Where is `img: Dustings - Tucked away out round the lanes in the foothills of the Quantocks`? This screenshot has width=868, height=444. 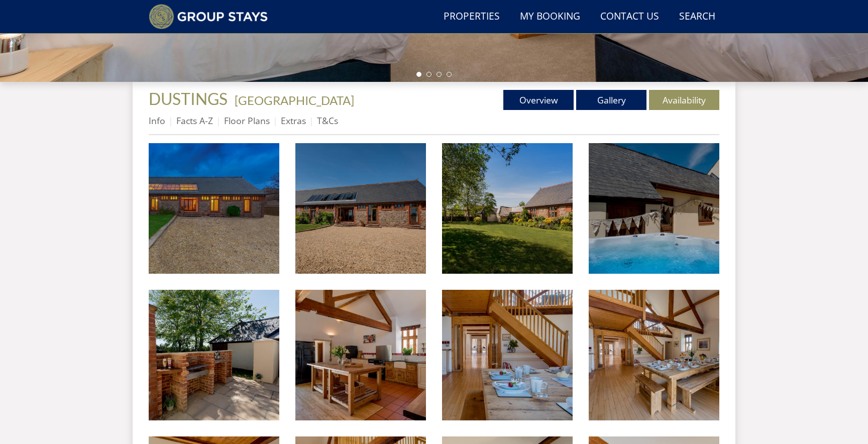
img: Dustings - Tucked away out round the lanes in the foothills of the Quantocks is located at coordinates (361, 208).